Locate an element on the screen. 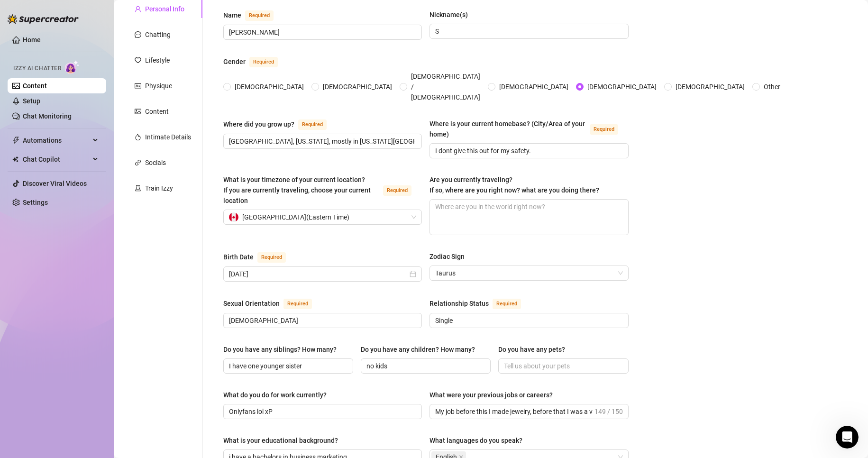 This screenshot has width=868, height=458. label: Relationship Status is located at coordinates (480, 304).